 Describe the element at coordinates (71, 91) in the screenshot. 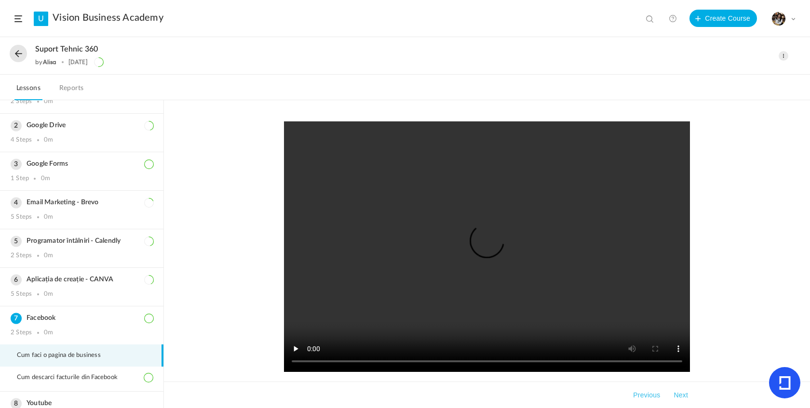

I see `a: Reports` at that location.